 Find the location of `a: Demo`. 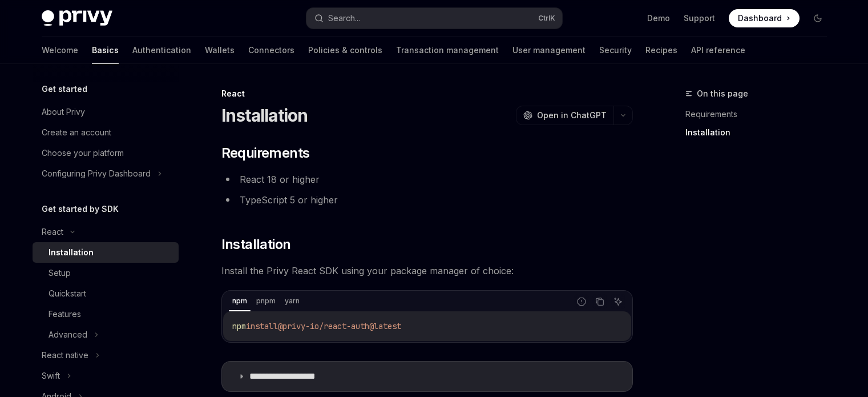

a: Demo is located at coordinates (659, 18).